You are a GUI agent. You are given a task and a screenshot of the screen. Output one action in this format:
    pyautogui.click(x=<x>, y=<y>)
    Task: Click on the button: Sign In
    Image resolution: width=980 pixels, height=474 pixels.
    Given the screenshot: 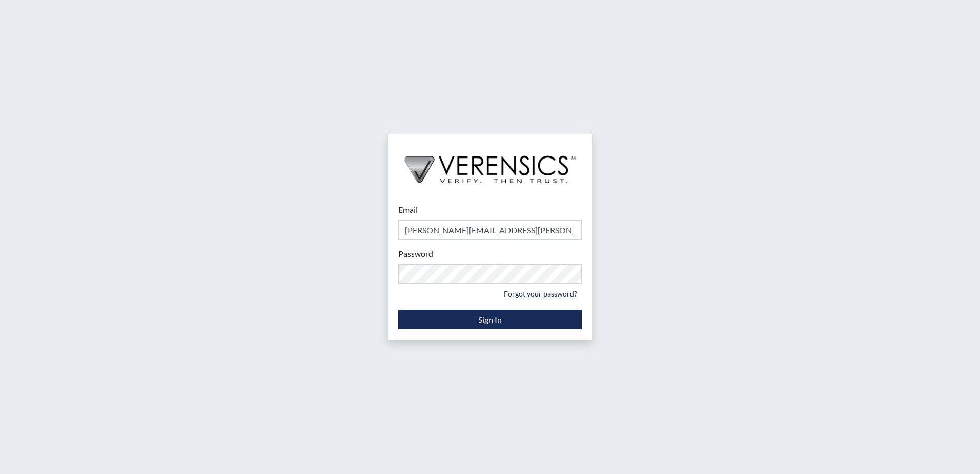 What is the action you would take?
    pyautogui.click(x=490, y=320)
    